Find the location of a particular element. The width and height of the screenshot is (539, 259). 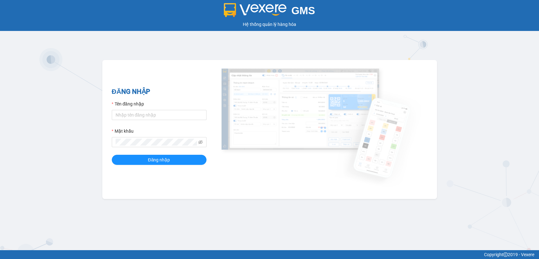

span: eye-invisible is located at coordinates (201, 142).